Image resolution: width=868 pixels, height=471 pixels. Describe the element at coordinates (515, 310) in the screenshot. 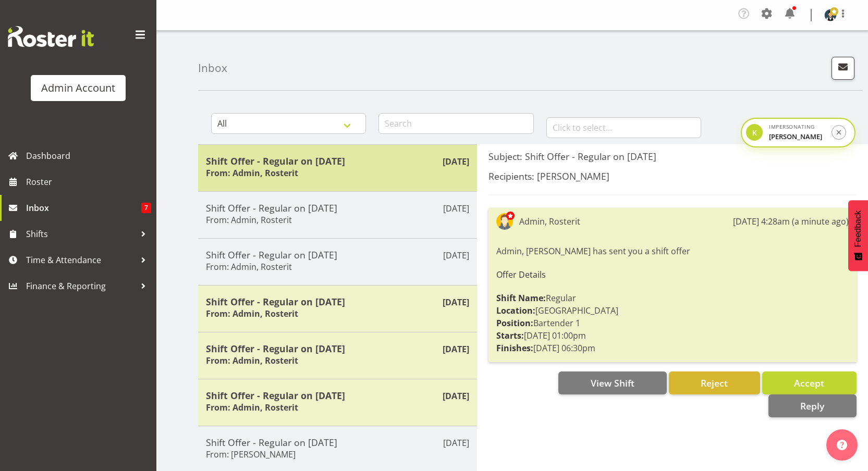

I see `strong: Location:` at that location.